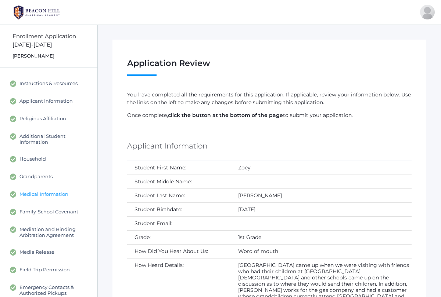 This screenshot has width=441, height=297. I want to click on span: Media Release, so click(37, 253).